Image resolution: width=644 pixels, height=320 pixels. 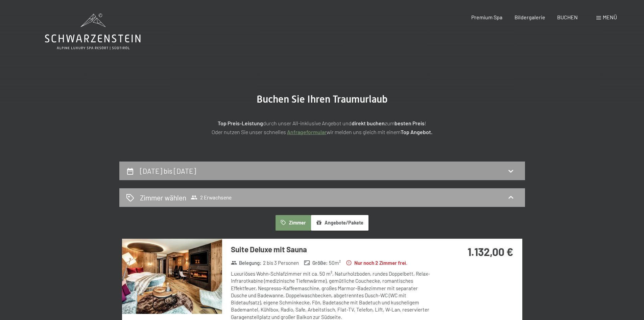 What do you see at coordinates (487, 17) in the screenshot?
I see `a: Premium Spa` at bounding box center [487, 17].